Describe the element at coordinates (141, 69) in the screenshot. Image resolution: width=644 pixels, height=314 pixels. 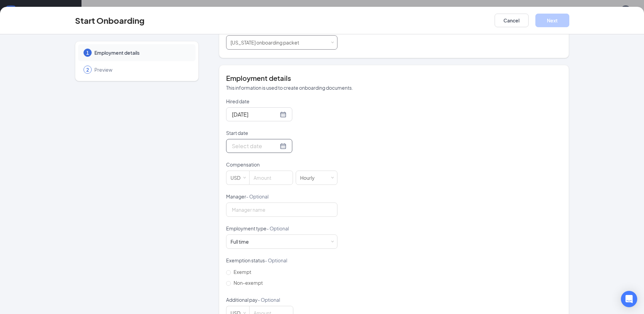
I see `span: Preview` at that location.